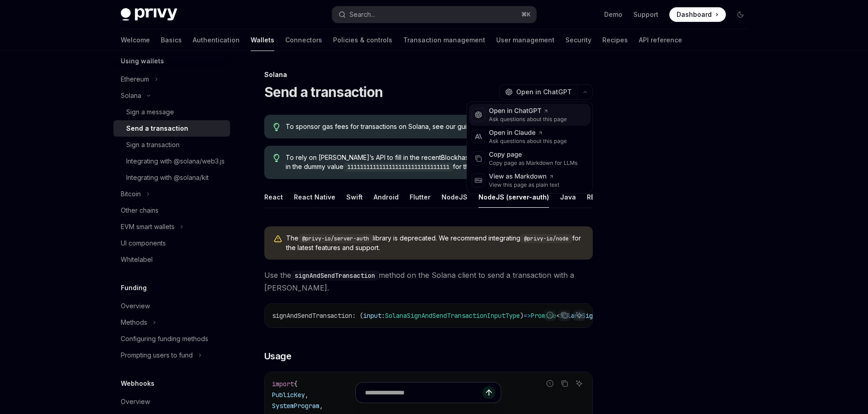 Image resolution: width=868 pixels, height=414 pixels. Describe the element at coordinates (528, 133) in the screenshot. I see `div: Open in Claude` at that location.